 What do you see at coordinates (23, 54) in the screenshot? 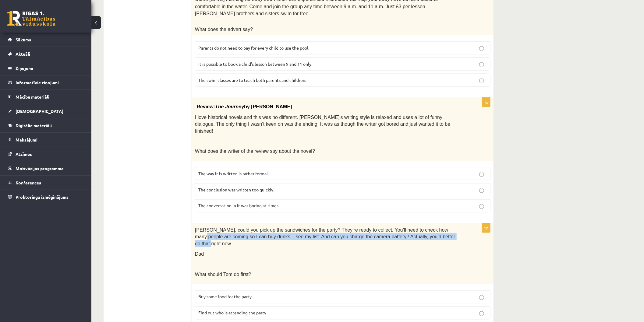
I see `span: Aktuāli` at bounding box center [23, 54].